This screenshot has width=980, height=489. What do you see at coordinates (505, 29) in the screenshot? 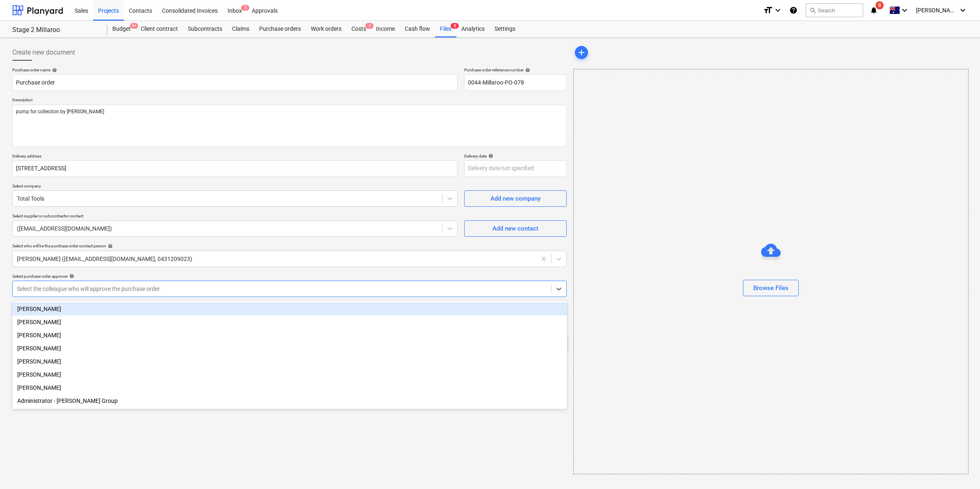
I see `a: Settings` at bounding box center [505, 29].